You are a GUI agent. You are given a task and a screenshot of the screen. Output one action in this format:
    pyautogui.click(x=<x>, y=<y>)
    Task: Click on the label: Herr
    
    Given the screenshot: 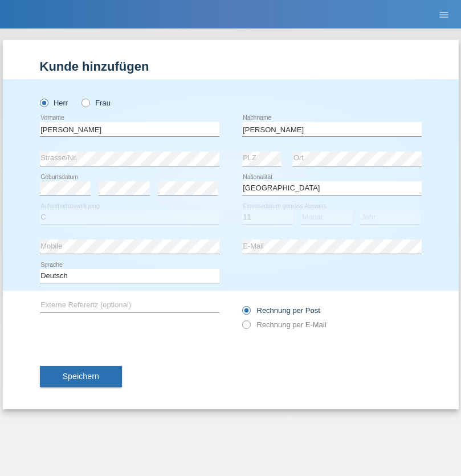 What is the action you would take?
    pyautogui.click(x=54, y=102)
    